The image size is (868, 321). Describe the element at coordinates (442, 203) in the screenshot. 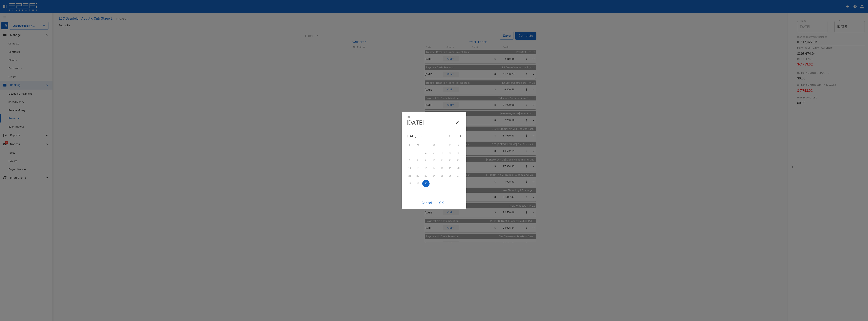

I see `button: OK` at that location.